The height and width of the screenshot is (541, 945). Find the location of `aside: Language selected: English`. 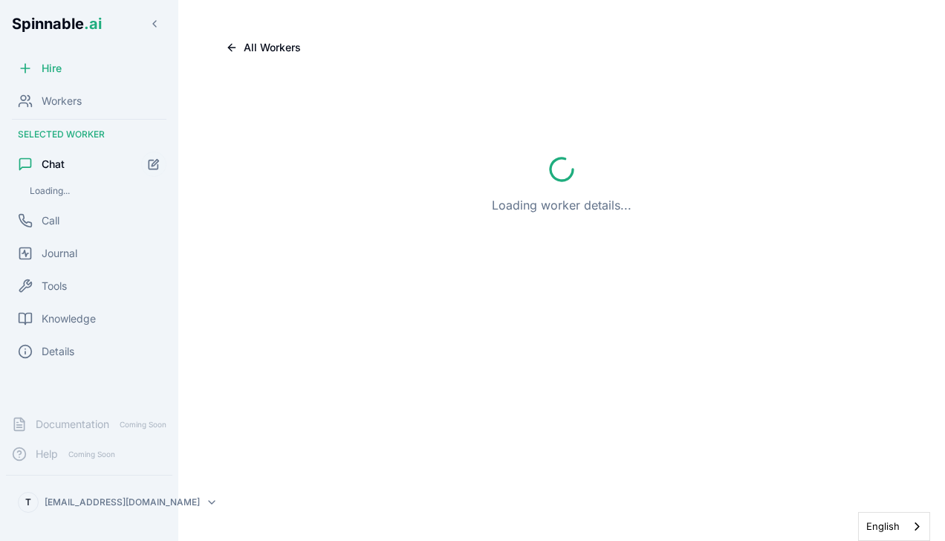

aside: Language selected: English is located at coordinates (894, 526).